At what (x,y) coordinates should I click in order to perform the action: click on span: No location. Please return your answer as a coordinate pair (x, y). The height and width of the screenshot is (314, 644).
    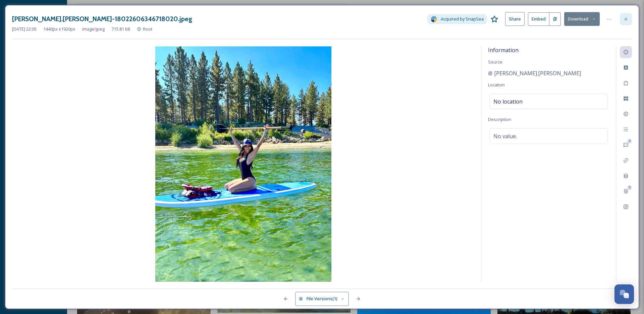
    Looking at the image, I should click on (508, 101).